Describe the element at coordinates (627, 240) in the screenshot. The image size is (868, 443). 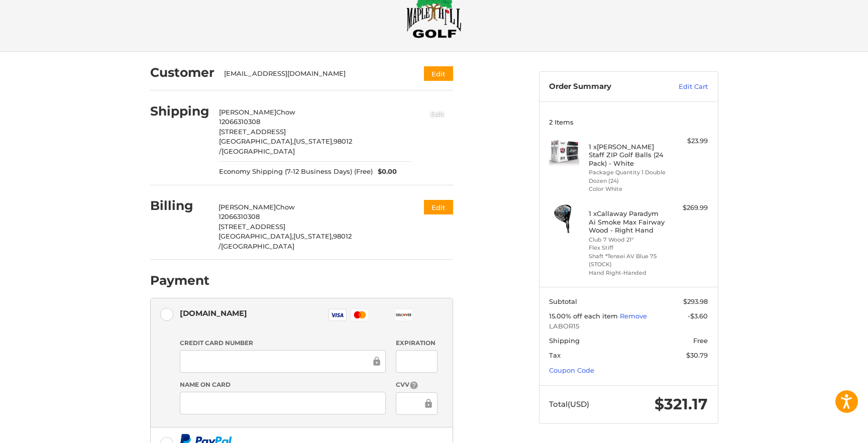
I see `li: Club 7 Wood 21°` at that location.